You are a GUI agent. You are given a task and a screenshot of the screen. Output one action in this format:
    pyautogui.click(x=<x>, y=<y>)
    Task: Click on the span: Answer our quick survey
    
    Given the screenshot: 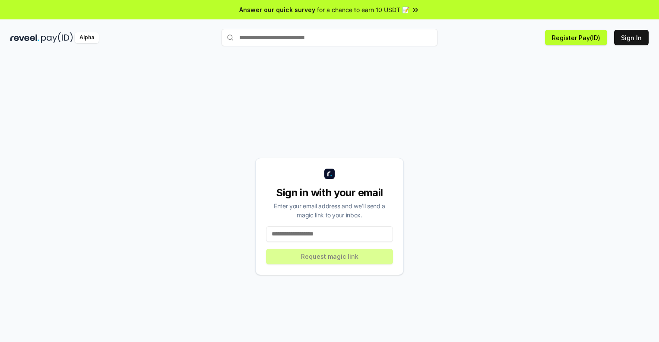 What is the action you would take?
    pyautogui.click(x=277, y=9)
    